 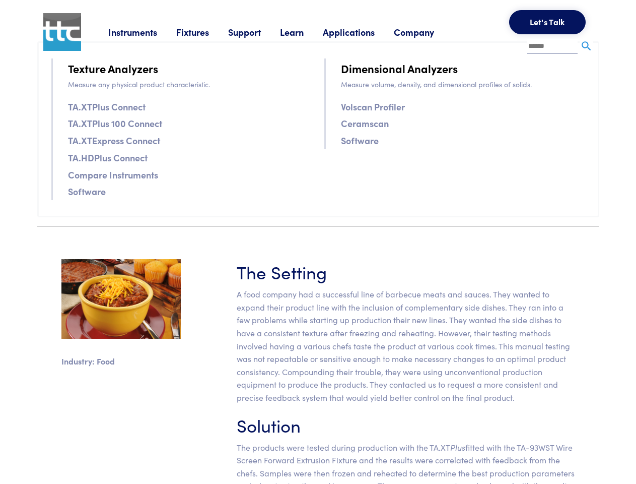 I want to click on p: Industry: Food, so click(x=121, y=361).